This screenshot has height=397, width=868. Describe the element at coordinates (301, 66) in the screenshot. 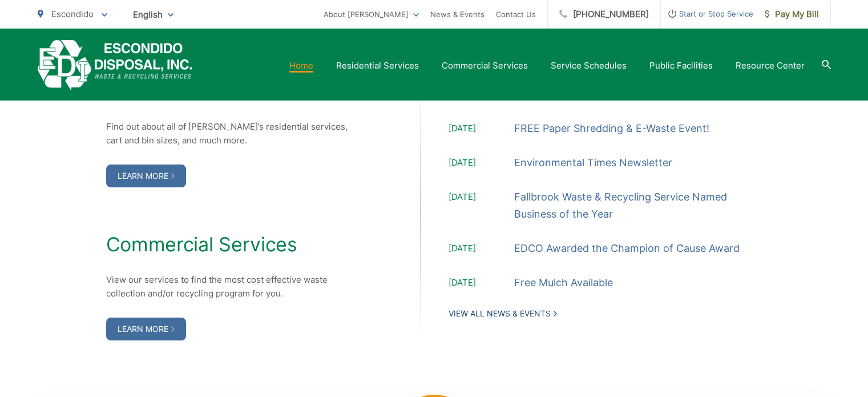

I see `a: Home` at that location.